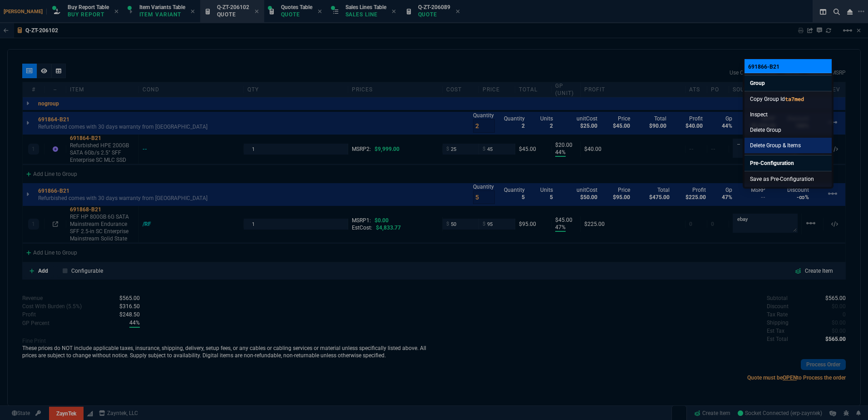 Image resolution: width=868 pixels, height=420 pixels. I want to click on a: Inspect, so click(788, 114).